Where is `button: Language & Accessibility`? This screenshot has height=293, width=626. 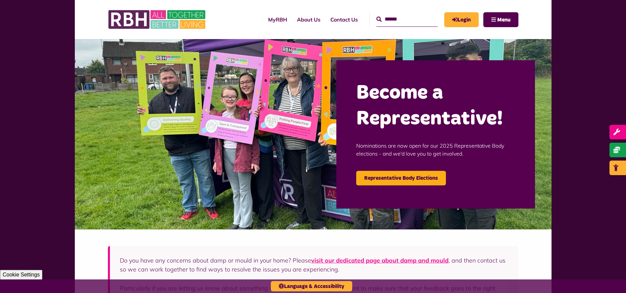 button: Language & Accessibility is located at coordinates (312, 286).